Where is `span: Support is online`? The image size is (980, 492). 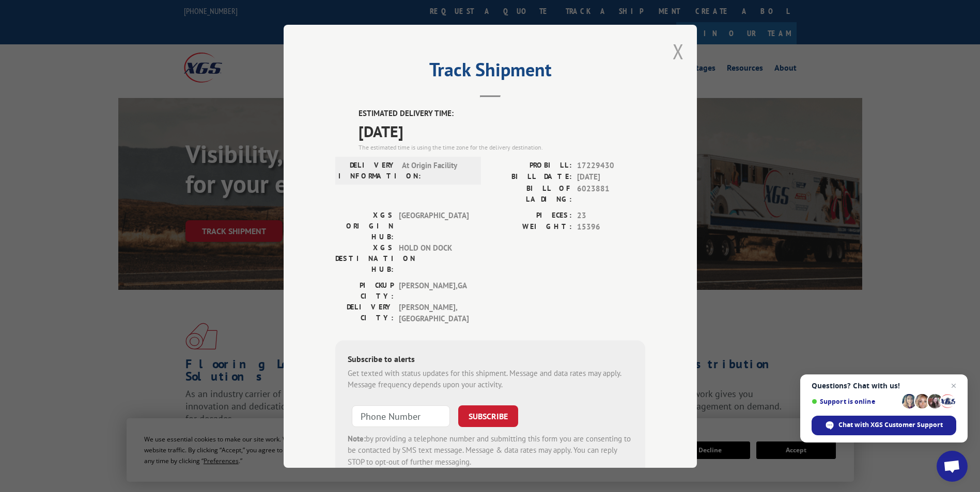 span: Support is online is located at coordinates (854, 401).